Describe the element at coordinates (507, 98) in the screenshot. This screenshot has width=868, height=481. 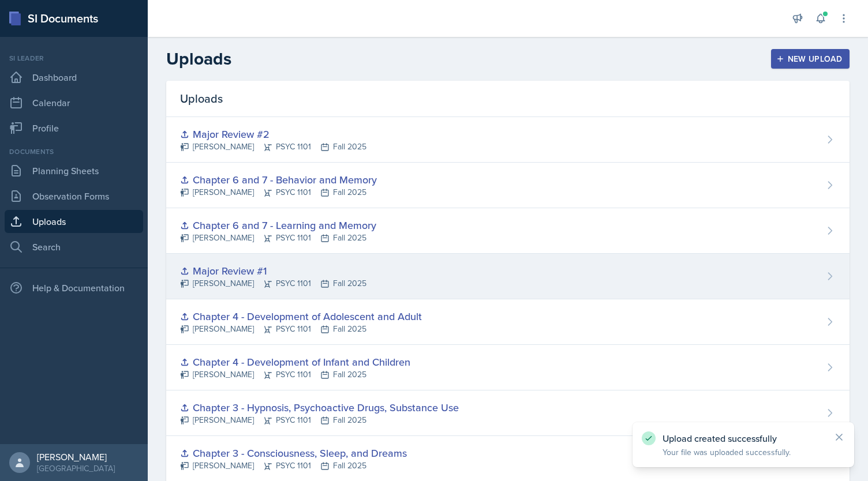
I see `div: Uploads` at that location.